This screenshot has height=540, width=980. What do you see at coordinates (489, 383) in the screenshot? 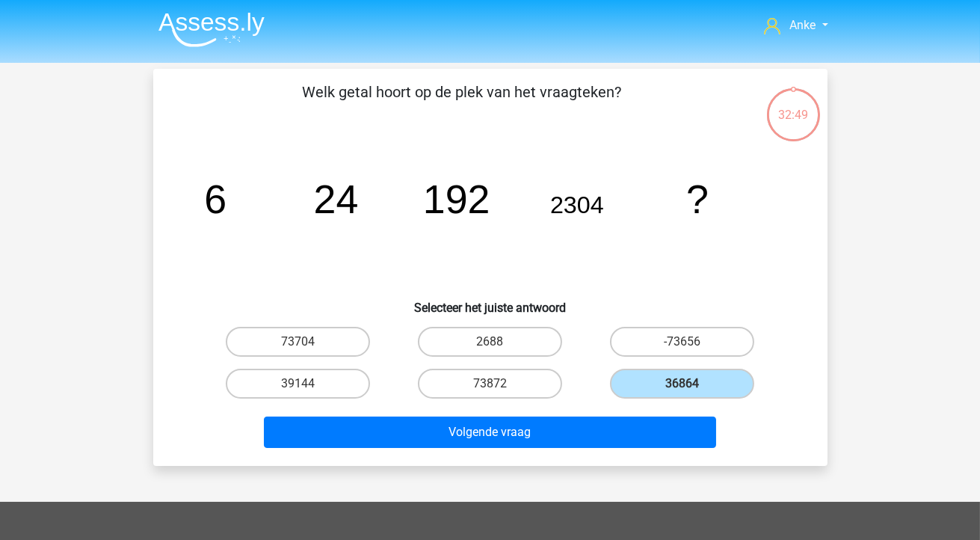
I see `label: 73872` at bounding box center [489, 383].